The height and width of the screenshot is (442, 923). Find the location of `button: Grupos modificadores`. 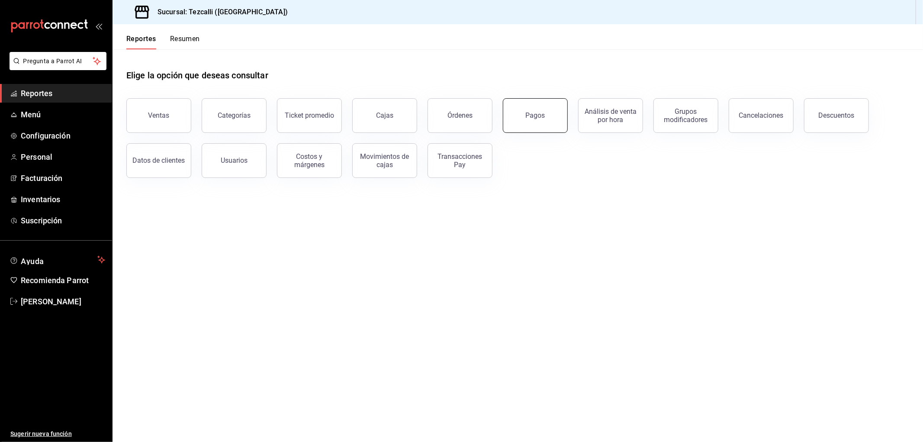

button: Grupos modificadores is located at coordinates (686, 116).